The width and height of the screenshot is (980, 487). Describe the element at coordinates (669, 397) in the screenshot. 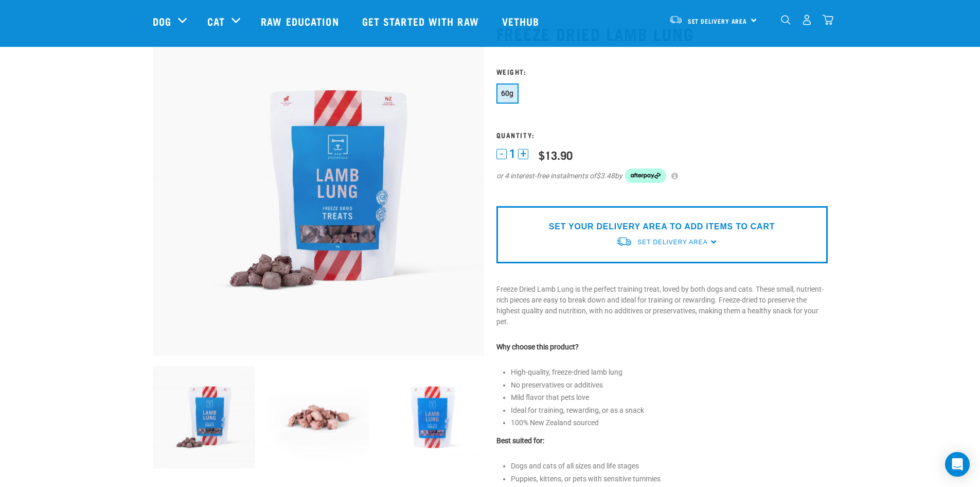

I see `li: Mild flavor that pets love` at that location.